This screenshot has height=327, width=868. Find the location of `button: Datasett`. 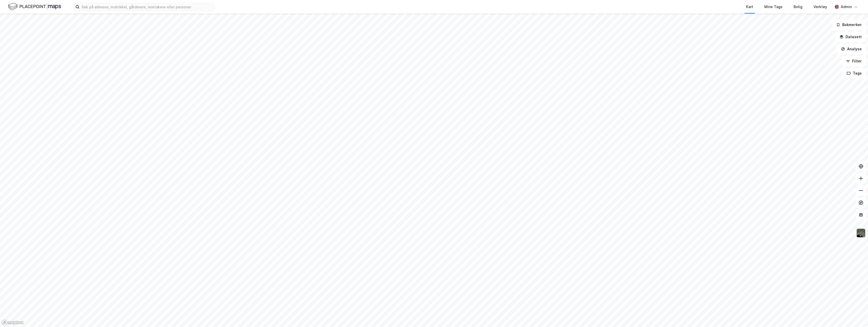

button: Datasett is located at coordinates (851, 37).